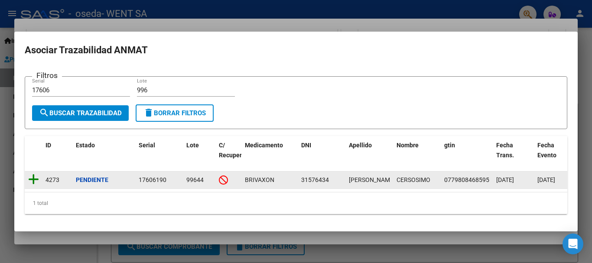 This screenshot has height=263, width=592. What do you see at coordinates (159, 155) in the screenshot?
I see `datatable-header-cell: Serial` at bounding box center [159, 155].